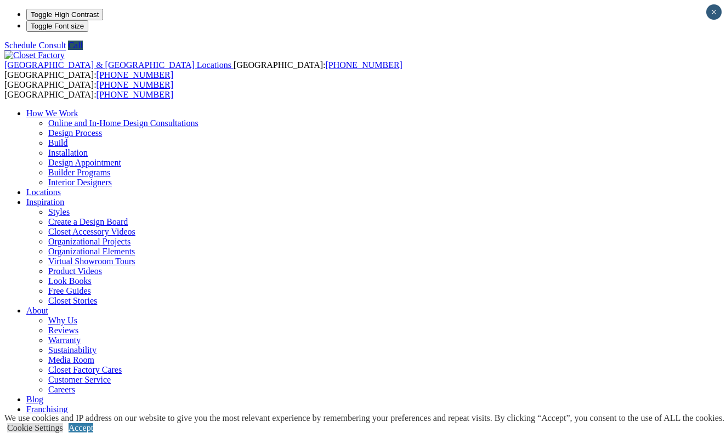 The width and height of the screenshot is (726, 433). Describe the element at coordinates (68, 152) in the screenshot. I see `a: Installation` at that location.